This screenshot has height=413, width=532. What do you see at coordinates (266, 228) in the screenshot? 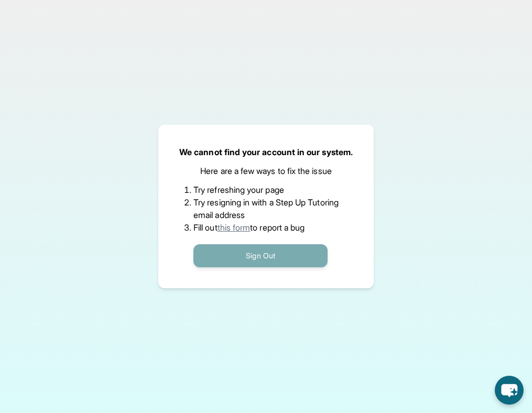
I see `li: Fill out to report a bug` at bounding box center [266, 228].